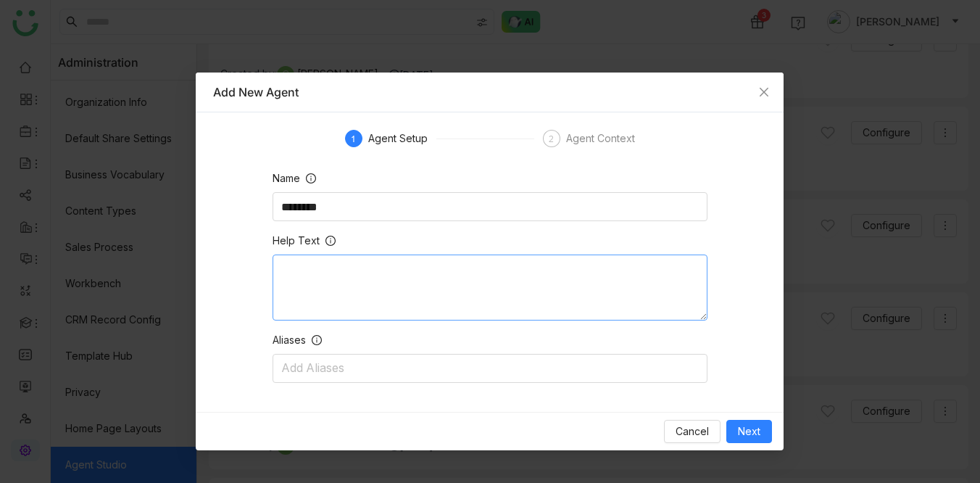 This screenshot has width=980, height=483. Describe the element at coordinates (489, 92) in the screenshot. I see `div: Add New Agent` at that location.